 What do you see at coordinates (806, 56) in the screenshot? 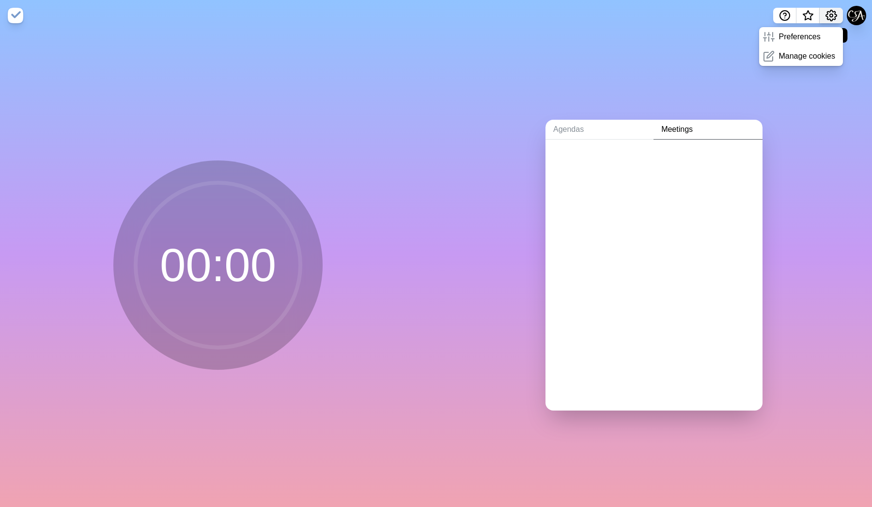
I see `p: Manage cookies` at bounding box center [806, 56].